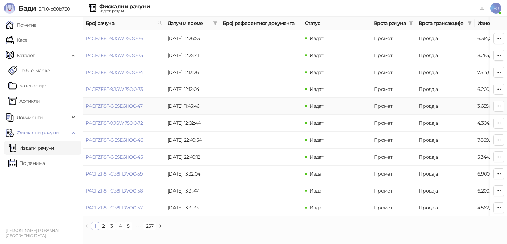 The image size is (507, 244). Describe the element at coordinates (496, 8) in the screenshot. I see `span: BJ` at that location.